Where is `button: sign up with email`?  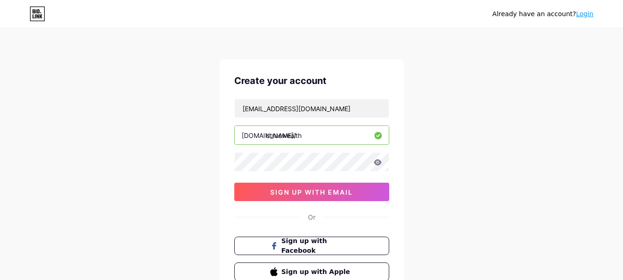 button: sign up with email is located at coordinates (311, 192).